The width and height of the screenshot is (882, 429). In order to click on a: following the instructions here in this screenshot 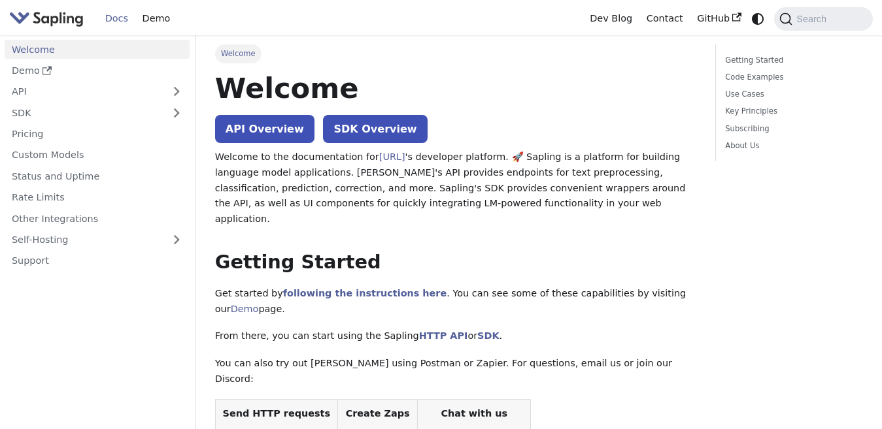, I will do `click(365, 293)`.